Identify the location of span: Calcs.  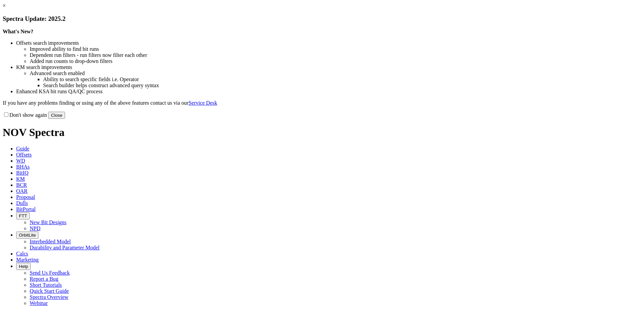
(22, 253).